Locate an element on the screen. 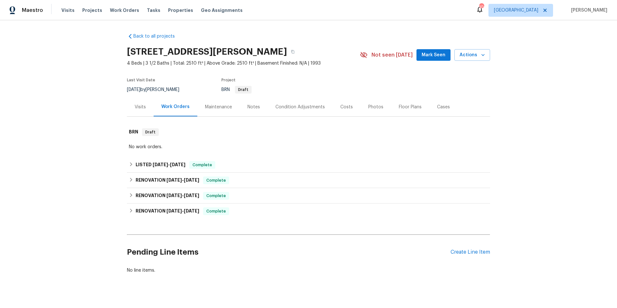  div: Cases is located at coordinates (443, 107).